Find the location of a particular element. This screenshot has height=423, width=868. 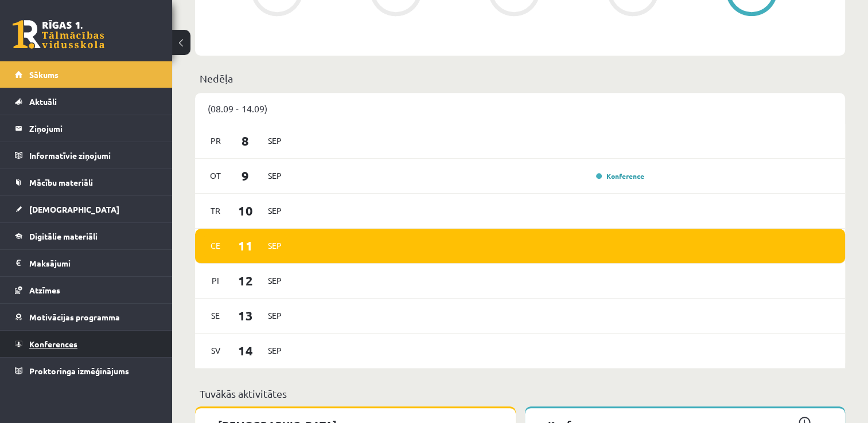

a: Rīgas 1. Tālmācības vidusskola is located at coordinates (59, 35).